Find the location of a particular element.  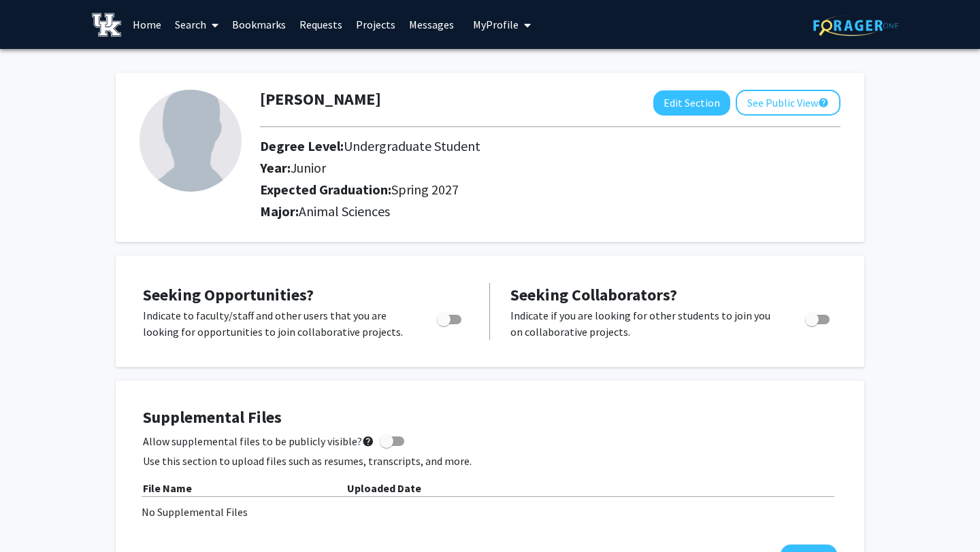

button: Edit Section is located at coordinates (692, 102).